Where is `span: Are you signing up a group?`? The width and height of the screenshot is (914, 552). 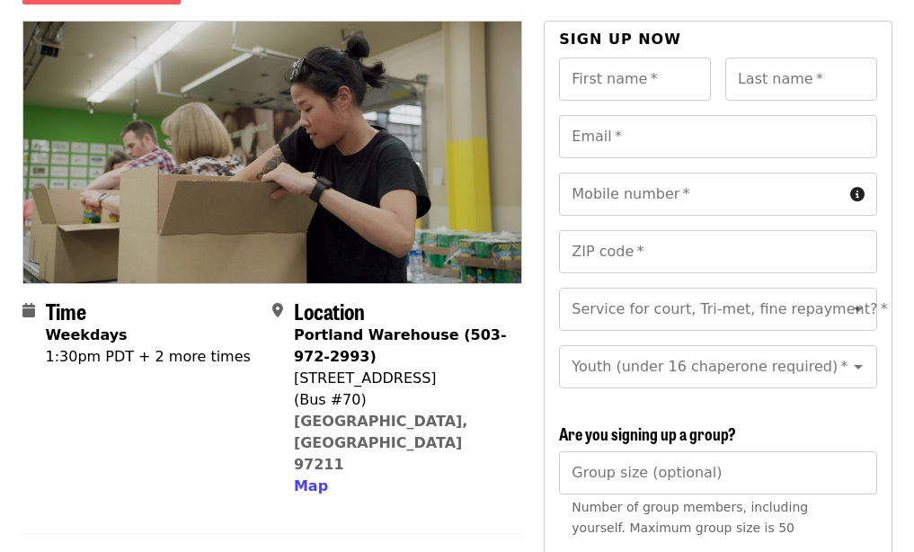 span: Are you signing up a group? is located at coordinates (647, 433).